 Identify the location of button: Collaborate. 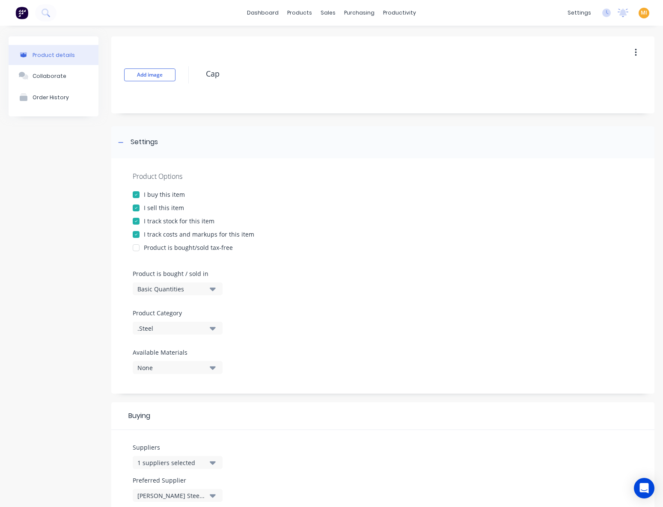
(54, 76).